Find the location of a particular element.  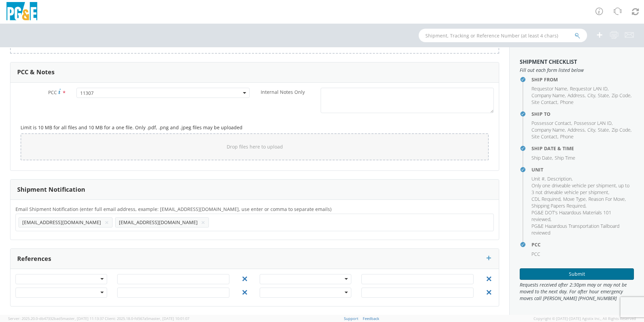

h3: References is located at coordinates (34, 259).